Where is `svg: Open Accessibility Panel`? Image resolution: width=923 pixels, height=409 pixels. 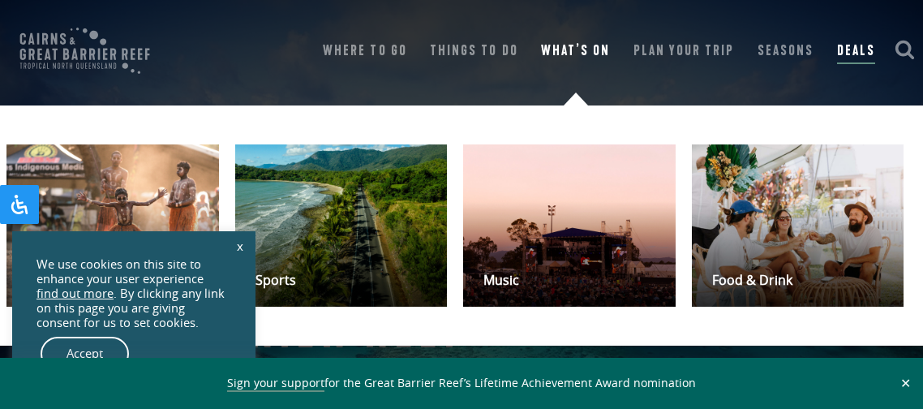 svg: Open Accessibility Panel is located at coordinates (19, 204).